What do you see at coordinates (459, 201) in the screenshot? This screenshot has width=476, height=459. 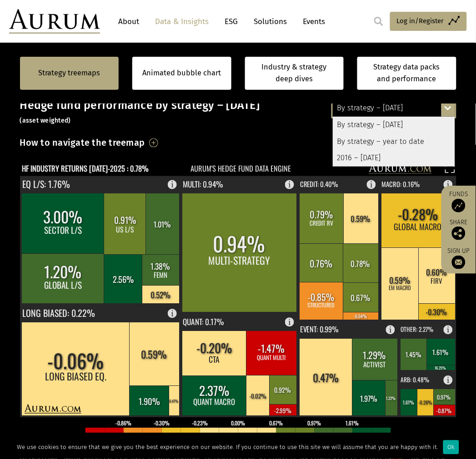 I see `a: Funds` at bounding box center [459, 201].